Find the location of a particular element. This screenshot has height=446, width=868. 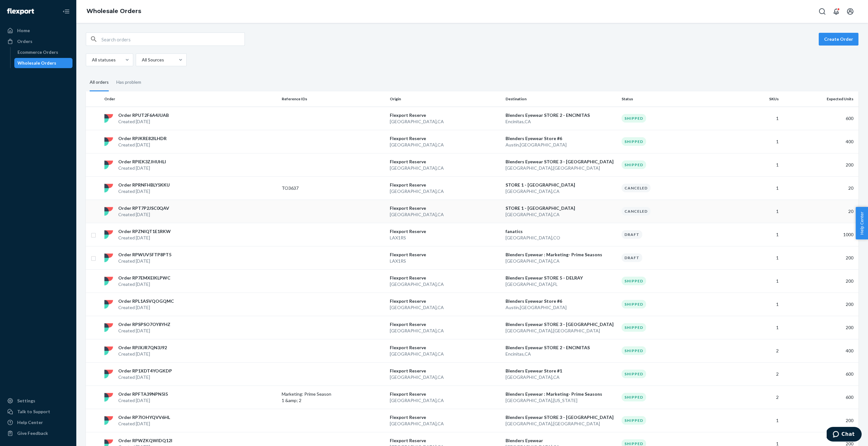

span: Chat is located at coordinates (22, 7).